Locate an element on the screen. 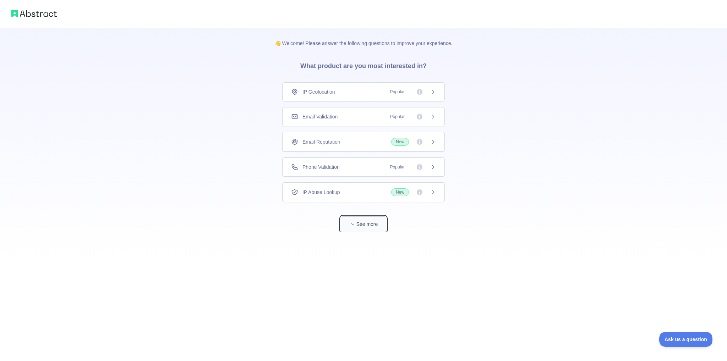  p: 👋 Welcome! Please answer the following questions to improve your experience. is located at coordinates (363, 38).